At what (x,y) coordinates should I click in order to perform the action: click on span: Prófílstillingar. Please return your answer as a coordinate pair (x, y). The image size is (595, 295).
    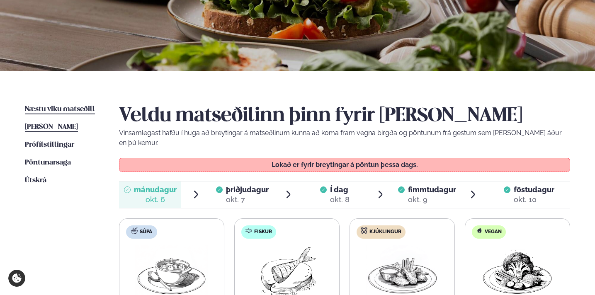
    Looking at the image, I should click on (49, 145).